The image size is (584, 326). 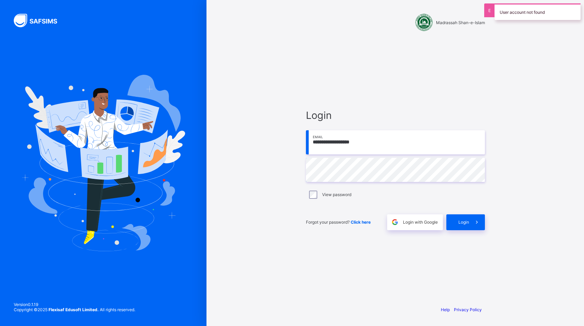 What do you see at coordinates (460, 22) in the screenshot?
I see `span: Madrassah Shan-e-Islam` at bounding box center [460, 22].